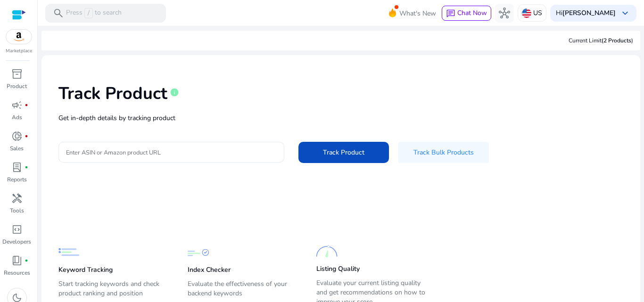 This screenshot has height=302, width=644. What do you see at coordinates (343, 152) in the screenshot?
I see `button: Track Product` at bounding box center [343, 152].